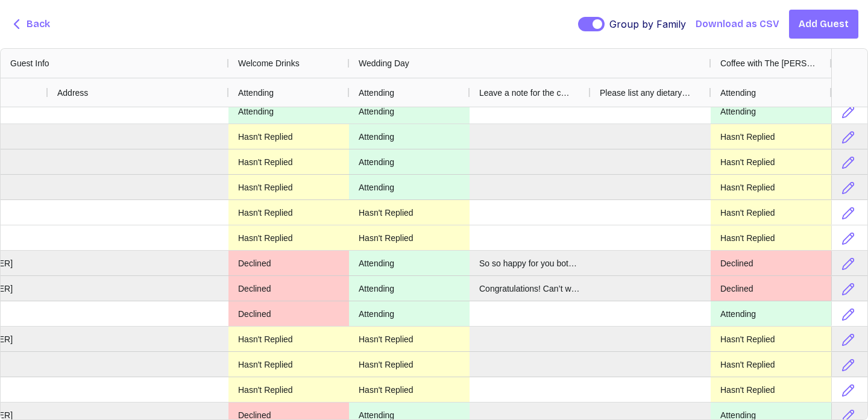 The width and height of the screenshot is (868, 420). What do you see at coordinates (737, 24) in the screenshot?
I see `span: Download as CSV` at bounding box center [737, 24].